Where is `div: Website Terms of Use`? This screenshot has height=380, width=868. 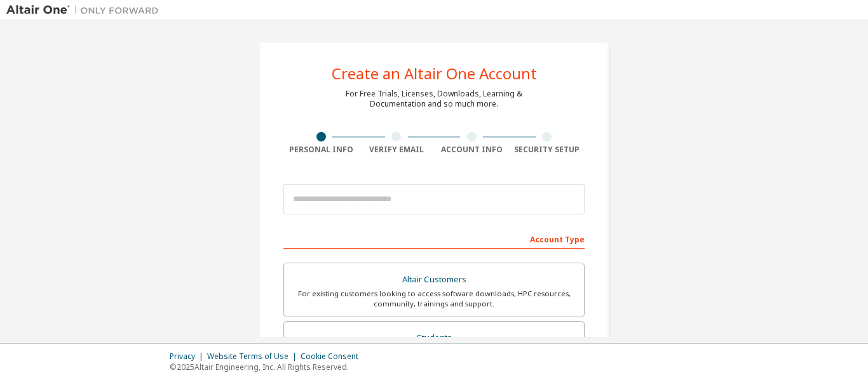 div: Website Terms of Use is located at coordinates (253, 357).